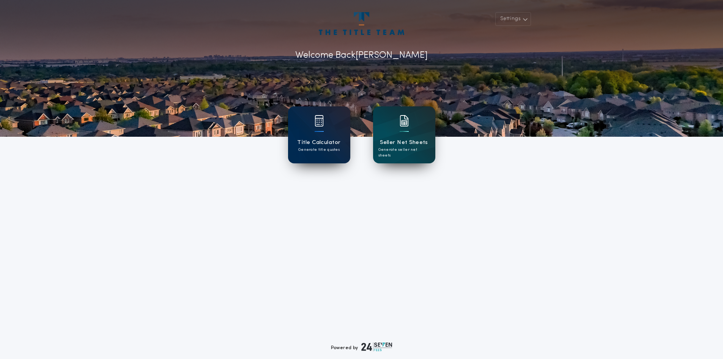 This screenshot has height=359, width=723. Describe the element at coordinates (361, 24) in the screenshot. I see `img: account-logo` at that location.